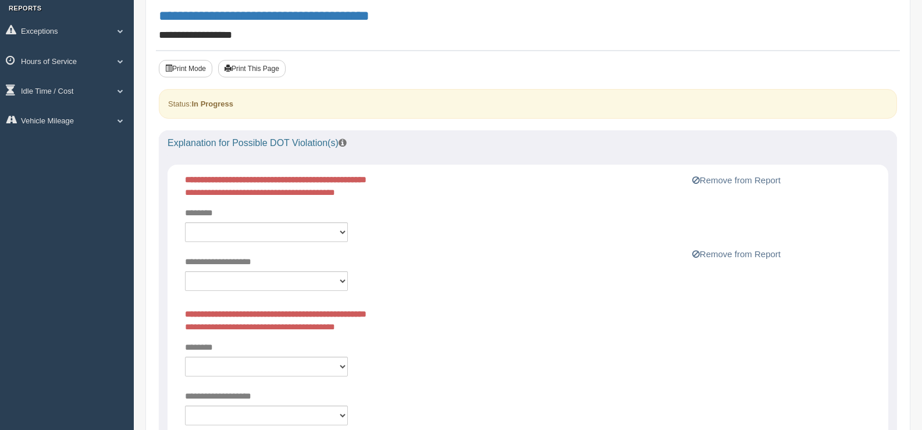  I want to click on div: Explanation for Possible DOT Violation(s), so click(528, 143).